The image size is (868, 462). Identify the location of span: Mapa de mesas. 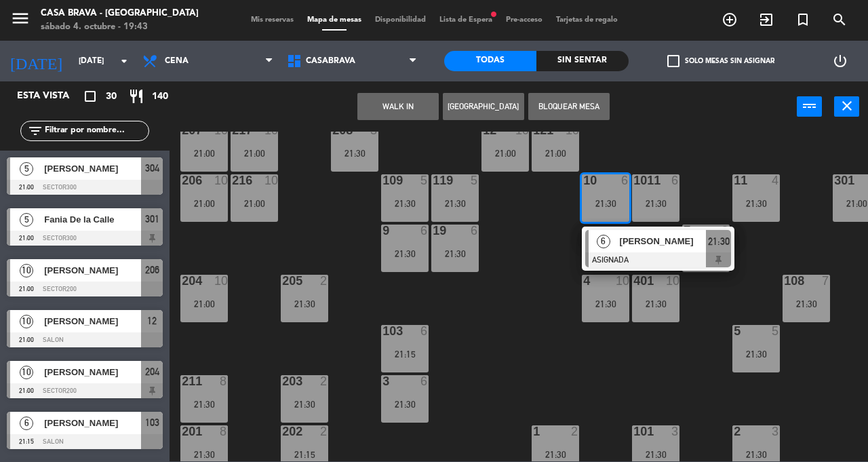
(335, 20).